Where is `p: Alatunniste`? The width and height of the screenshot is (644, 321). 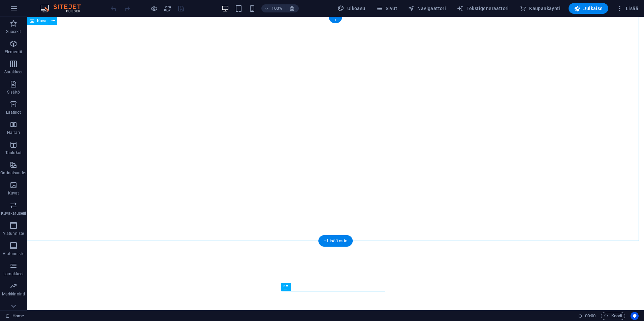
p: Alatunniste is located at coordinates (13, 254).